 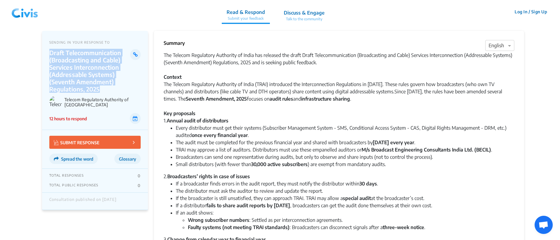 I want to click on button: Glossary, so click(x=127, y=159).